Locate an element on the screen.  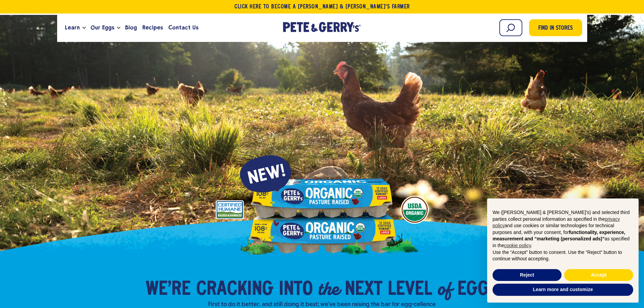
div: Notice is located at coordinates (563, 251).